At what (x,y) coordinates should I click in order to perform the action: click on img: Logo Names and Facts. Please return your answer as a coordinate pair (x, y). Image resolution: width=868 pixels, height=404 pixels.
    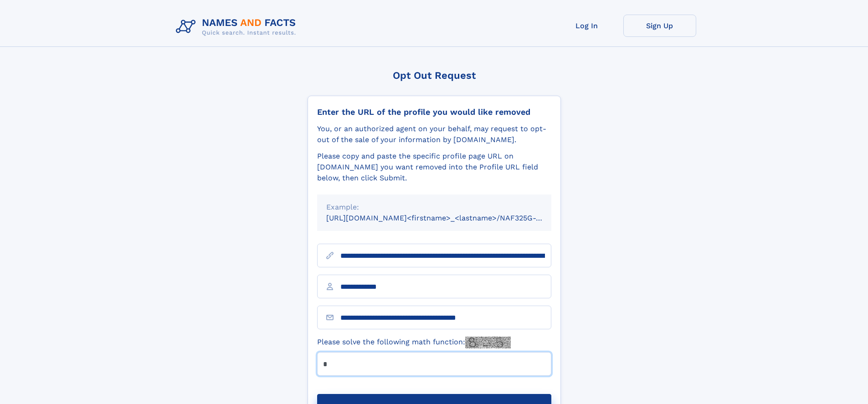
    Looking at the image, I should click on (238, 27).